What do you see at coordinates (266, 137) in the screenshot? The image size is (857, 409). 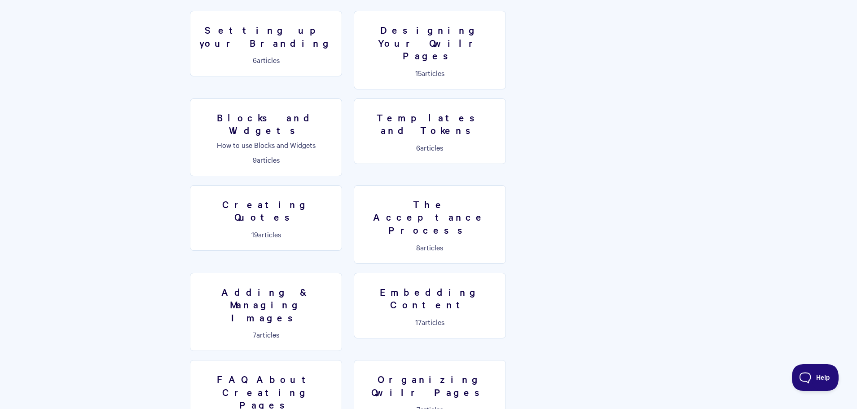 I see `a: Blocks and Widgets How to use Blocks and Widgets 9articles` at bounding box center [266, 137].